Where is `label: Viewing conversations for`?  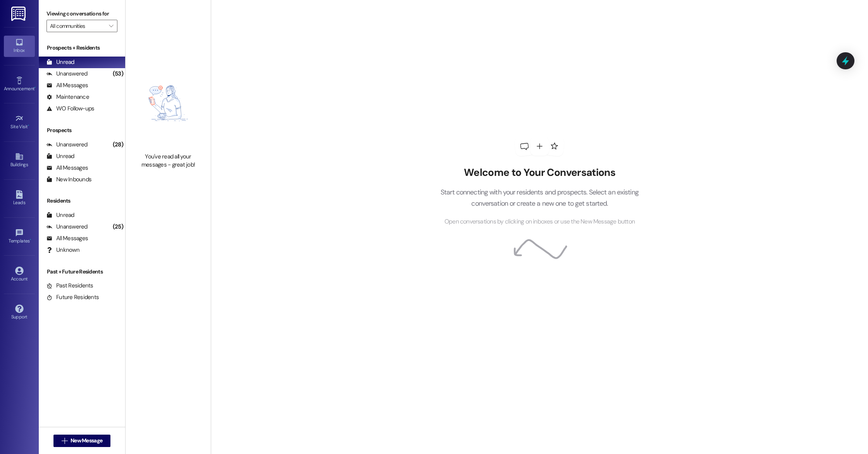
label: Viewing conversations for is located at coordinates (82, 13).